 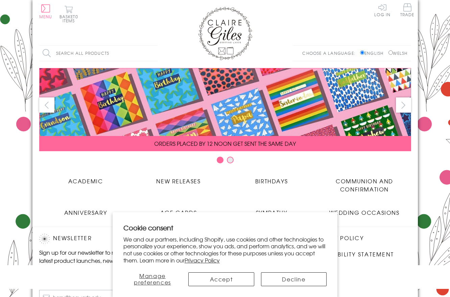 I want to click on span: Sympathy, so click(x=272, y=213).